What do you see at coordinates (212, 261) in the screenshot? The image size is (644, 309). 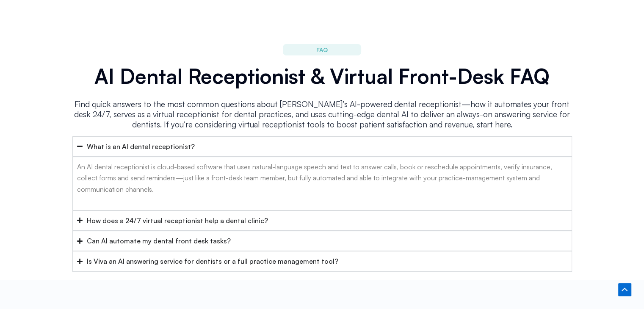 I see `div: Is Viva an AI answering service for dentists or a full practice management tool?` at bounding box center [212, 261].